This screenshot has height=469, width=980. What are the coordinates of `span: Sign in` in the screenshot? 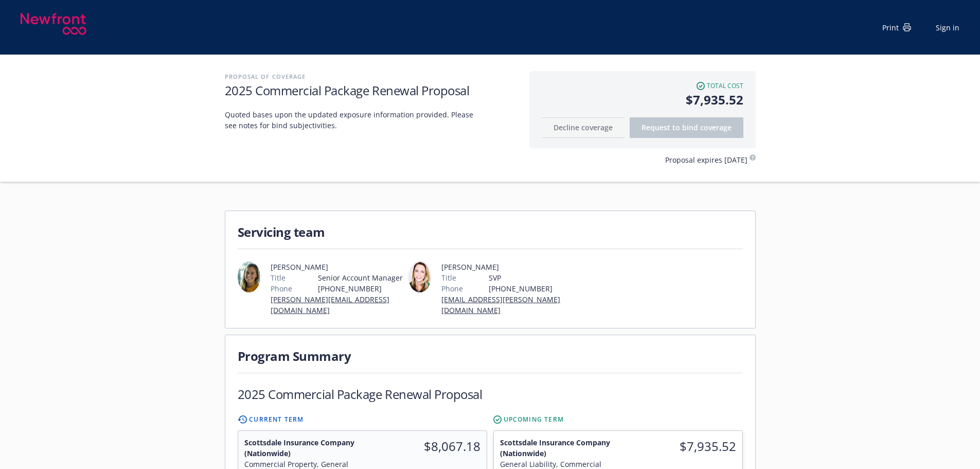 It's located at (948, 27).